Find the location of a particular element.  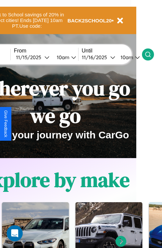

label: From is located at coordinates (46, 51).